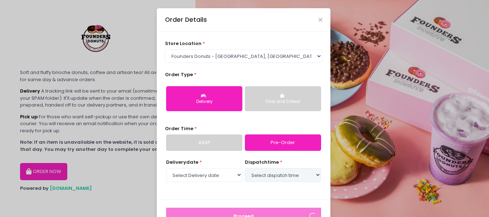 Image resolution: width=489 pixels, height=217 pixels. Describe the element at coordinates (204, 102) in the screenshot. I see `div: Delivery` at that location.